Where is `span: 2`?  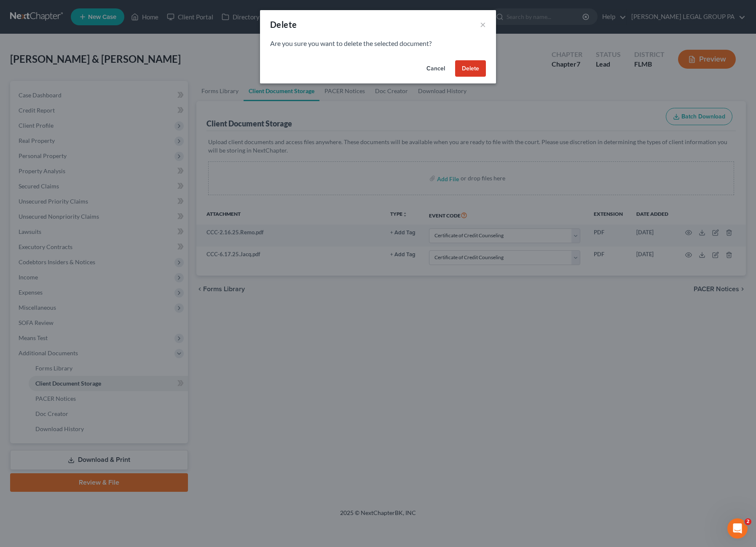 span: 2 is located at coordinates (748, 522).